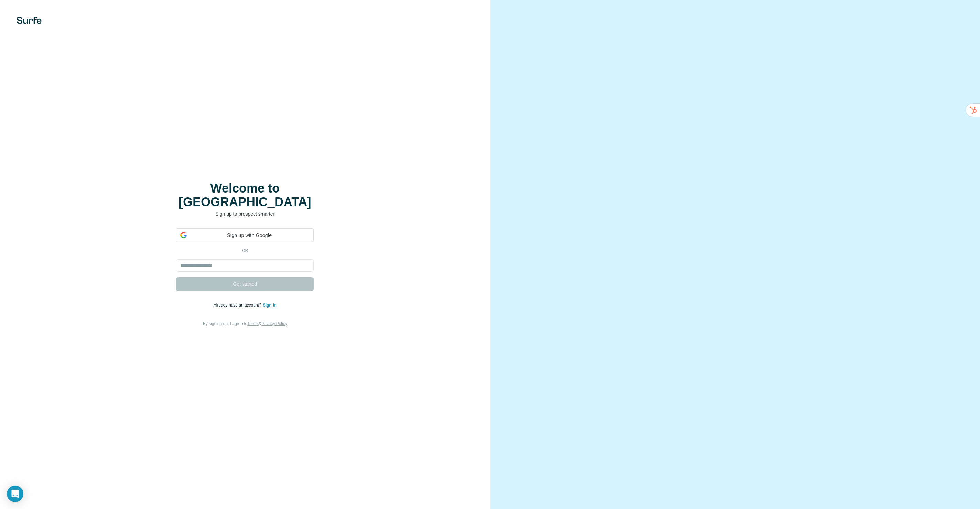  What do you see at coordinates (250, 235) in the screenshot?
I see `span: Sign up with Google` at bounding box center [250, 235].